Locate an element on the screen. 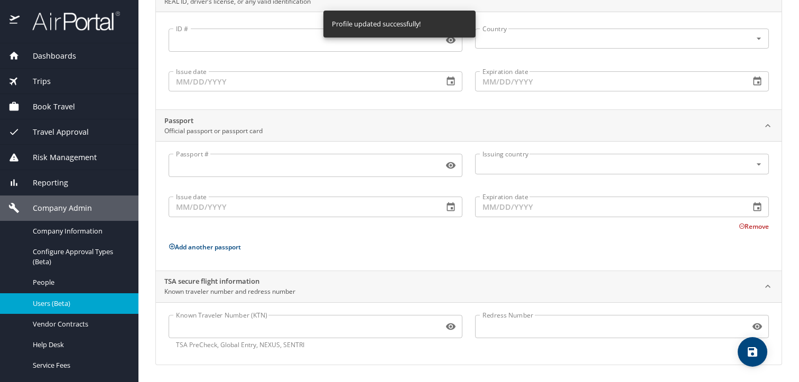 This screenshot has width=799, height=382. img: airportal-logo.png is located at coordinates (70, 21).